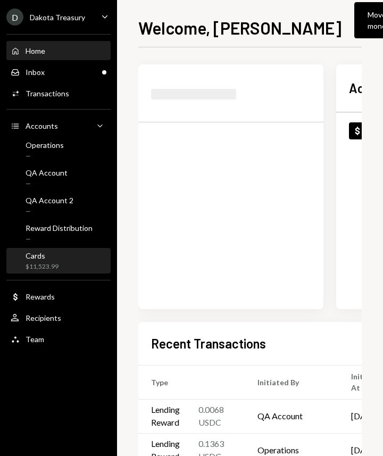  What do you see at coordinates (59, 233) in the screenshot?
I see `a: Reward Distribution—` at bounding box center [59, 233].